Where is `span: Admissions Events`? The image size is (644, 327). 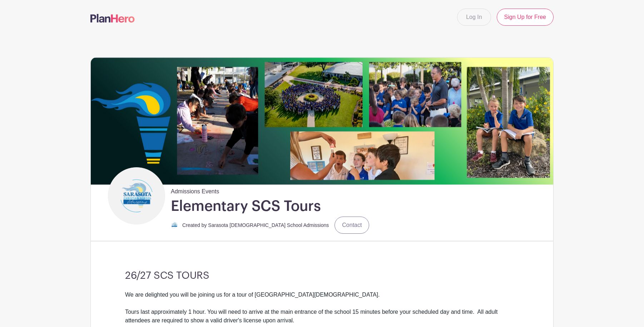 span: Admissions Events is located at coordinates (195, 190).